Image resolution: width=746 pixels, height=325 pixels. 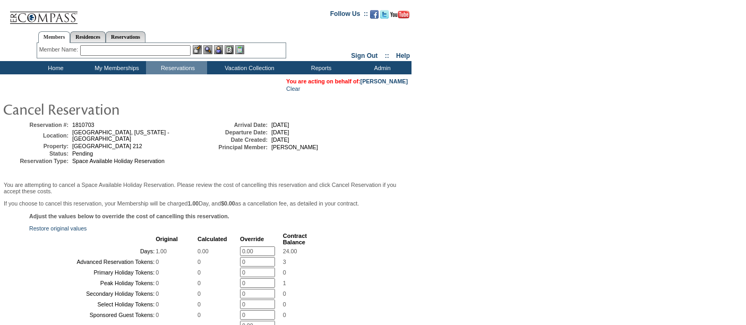 I want to click on b: Calculated, so click(x=213, y=239).